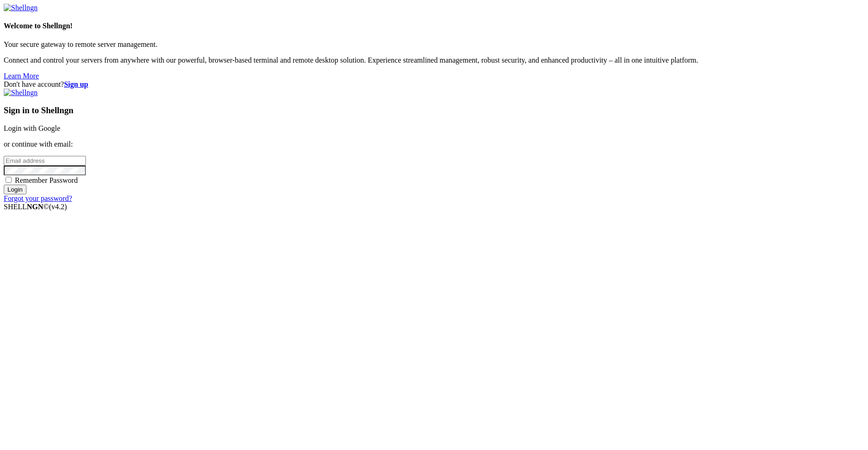  What do you see at coordinates (35, 206) in the screenshot?
I see `b: NGN` at bounding box center [35, 206].